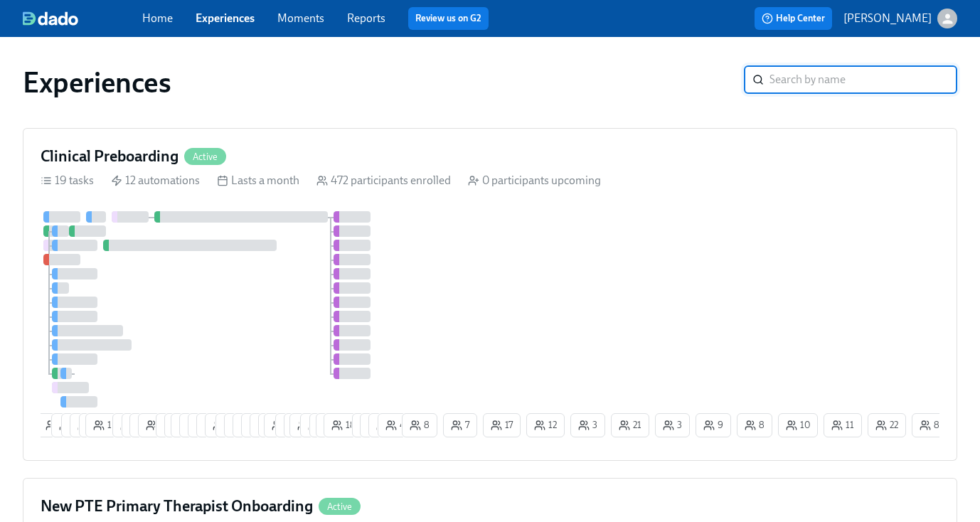  I want to click on span: 21, so click(630, 425).